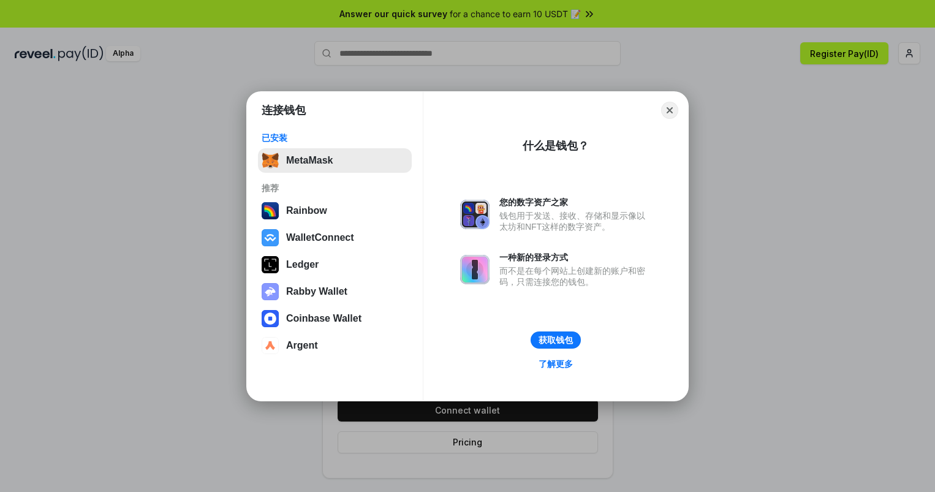 This screenshot has height=492, width=935. What do you see at coordinates (556, 364) in the screenshot?
I see `a: 了解更多` at bounding box center [556, 364].